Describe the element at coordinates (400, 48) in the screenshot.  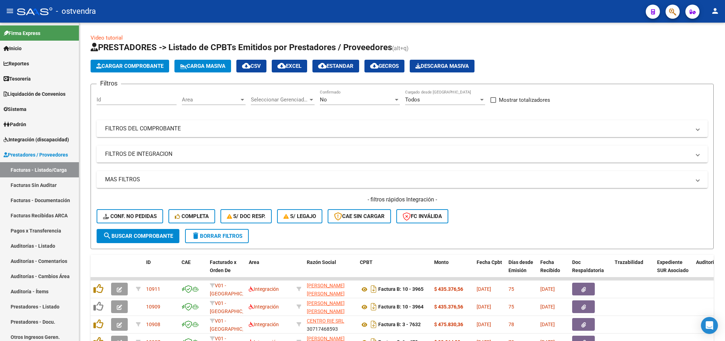
I see `span: (alt+q)` at that location.